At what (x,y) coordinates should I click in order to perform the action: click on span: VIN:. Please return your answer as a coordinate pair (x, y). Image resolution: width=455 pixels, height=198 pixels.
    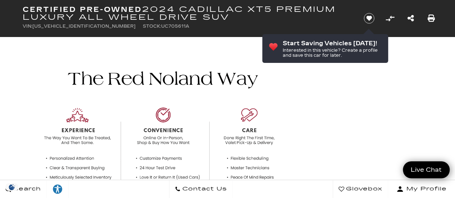
    Looking at the image, I should click on (27, 26).